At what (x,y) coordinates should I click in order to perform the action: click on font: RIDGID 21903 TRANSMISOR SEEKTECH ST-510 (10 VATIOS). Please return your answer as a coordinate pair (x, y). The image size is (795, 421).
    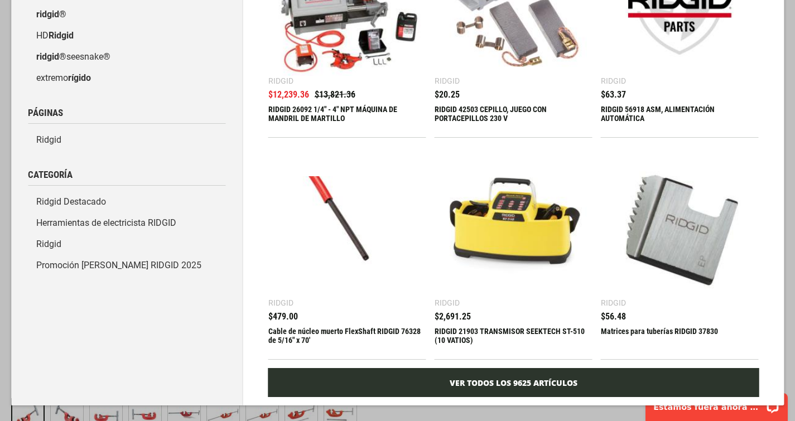
    Looking at the image, I should click on (510, 336).